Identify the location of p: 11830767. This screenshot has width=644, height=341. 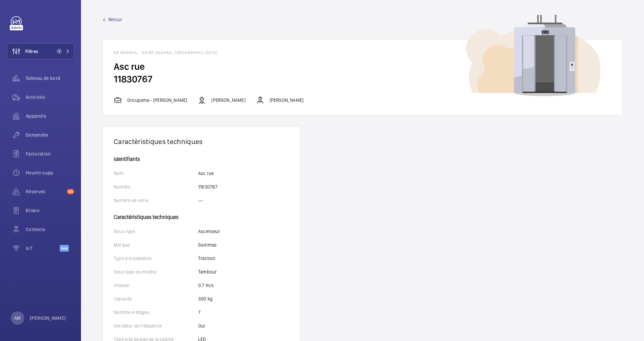
(208, 187).